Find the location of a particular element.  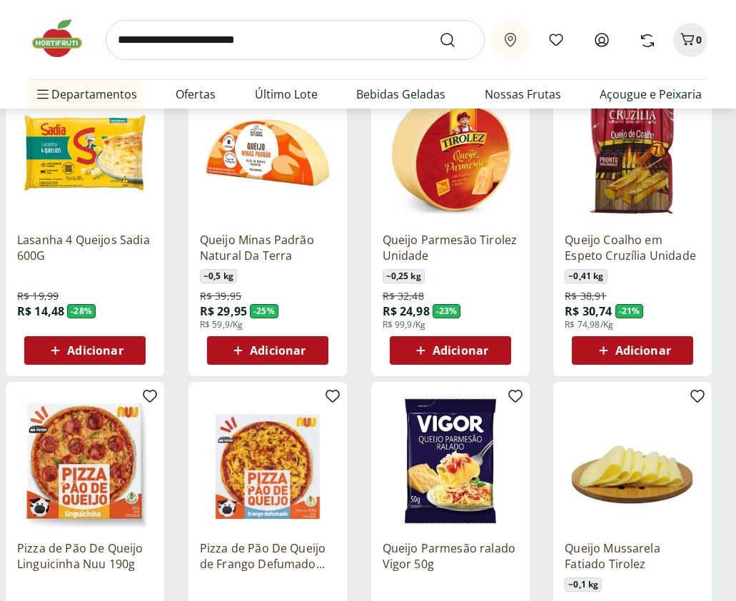

button: Submit Search is located at coordinates (456, 40).